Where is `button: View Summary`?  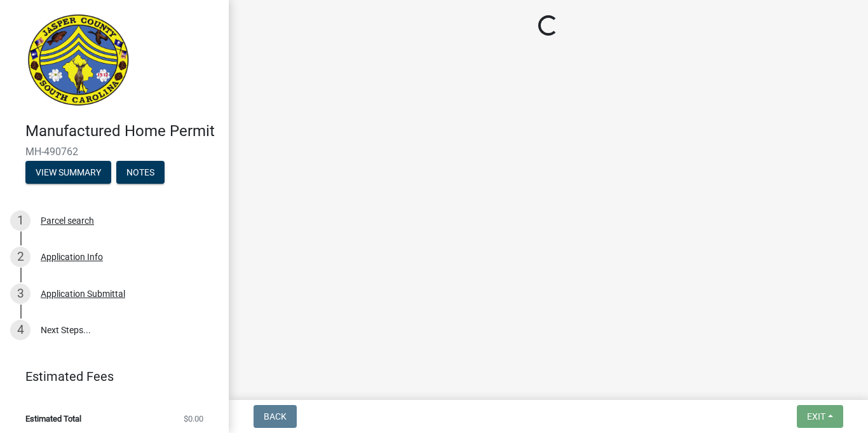 button: View Summary is located at coordinates (68, 172).